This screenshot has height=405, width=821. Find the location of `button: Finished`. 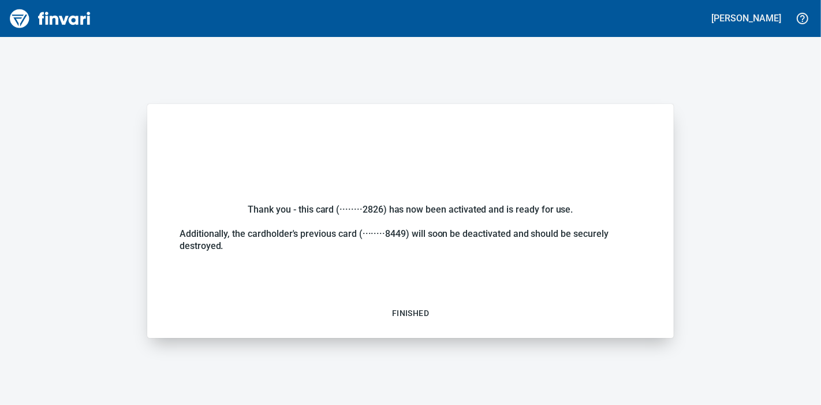

button: Finished is located at coordinates (410, 313).